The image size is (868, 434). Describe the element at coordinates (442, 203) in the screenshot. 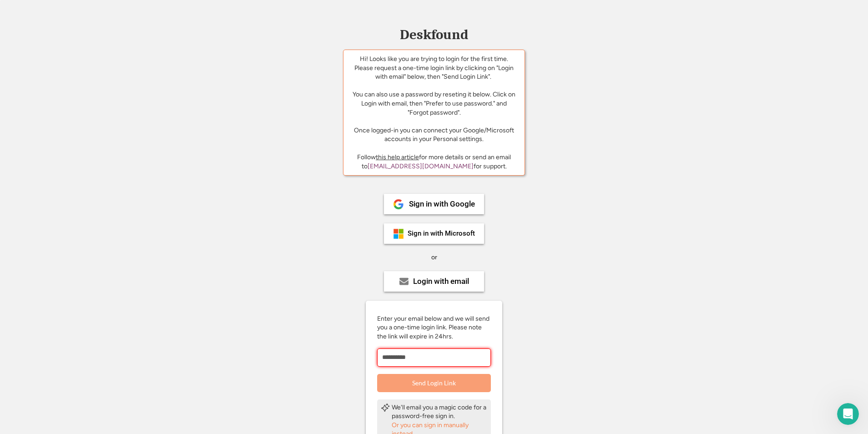

I see `div: Sign in with Google` at that location.